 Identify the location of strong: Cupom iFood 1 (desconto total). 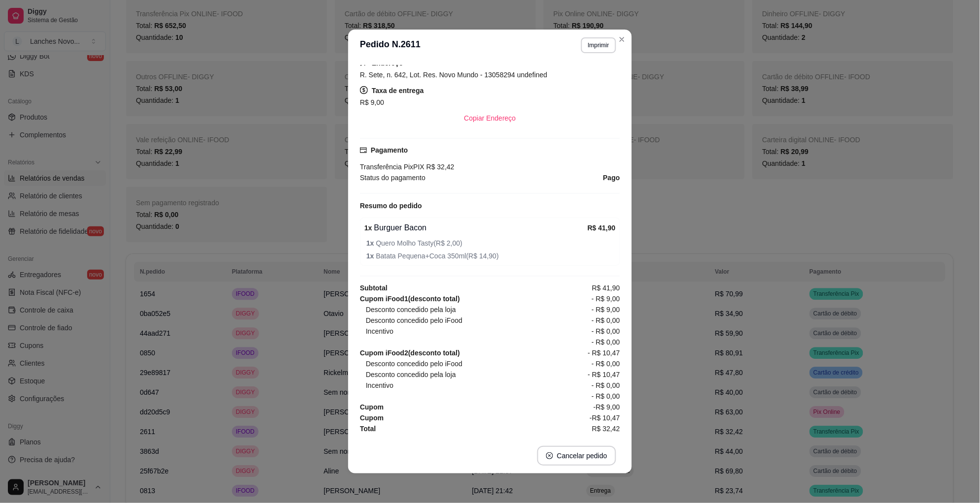
(410, 299).